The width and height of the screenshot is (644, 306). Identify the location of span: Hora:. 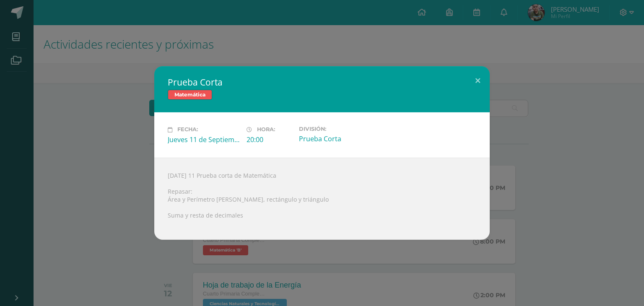
(266, 130).